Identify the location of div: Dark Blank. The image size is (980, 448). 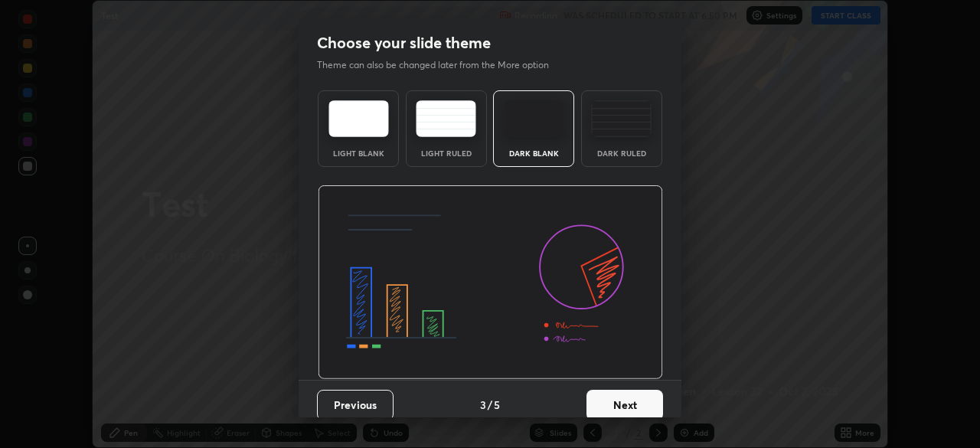
(534, 153).